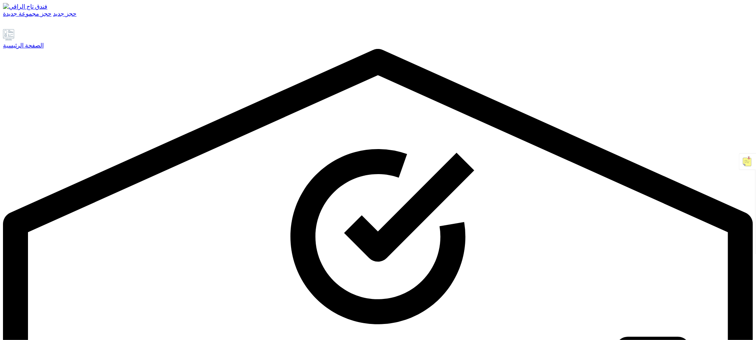 Image resolution: width=756 pixels, height=340 pixels. I want to click on img: فندق تاج الراقي, so click(25, 6).